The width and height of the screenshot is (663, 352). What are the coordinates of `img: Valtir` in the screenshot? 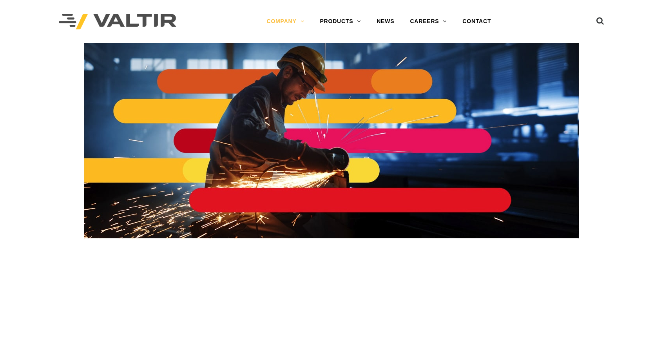 It's located at (117, 22).